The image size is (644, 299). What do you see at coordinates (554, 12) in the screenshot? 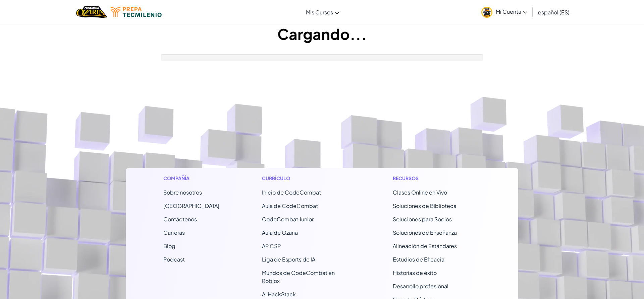
I see `a: español (ES)` at bounding box center [554, 12].